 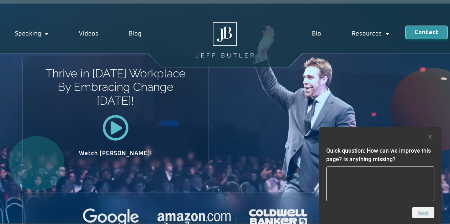 What do you see at coordinates (426, 32) in the screenshot?
I see `span: Contact` at bounding box center [426, 32].